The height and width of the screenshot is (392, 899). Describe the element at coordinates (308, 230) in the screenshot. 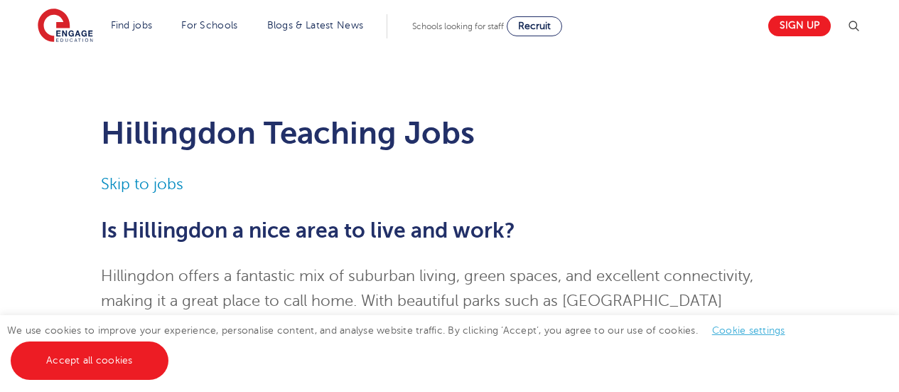

I see `span: Is Hillingdon a nice area to live and work?` at that location.